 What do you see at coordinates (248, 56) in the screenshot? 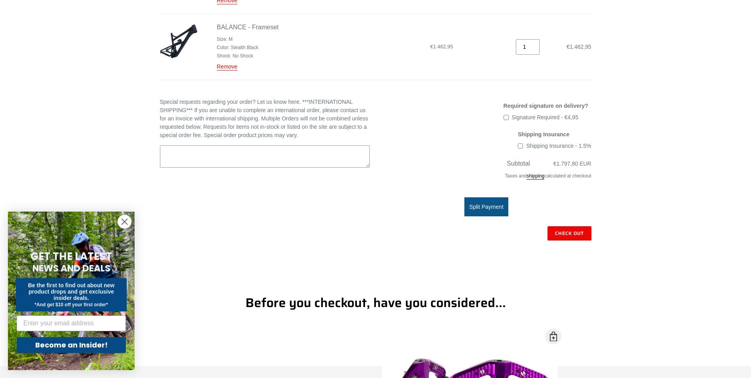
I see `li: Shock: No Shock` at bounding box center [248, 56].